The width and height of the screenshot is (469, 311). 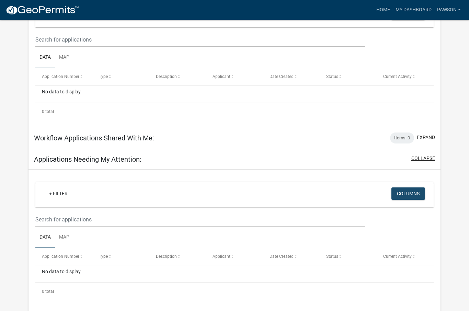 I want to click on button: expand, so click(x=426, y=137).